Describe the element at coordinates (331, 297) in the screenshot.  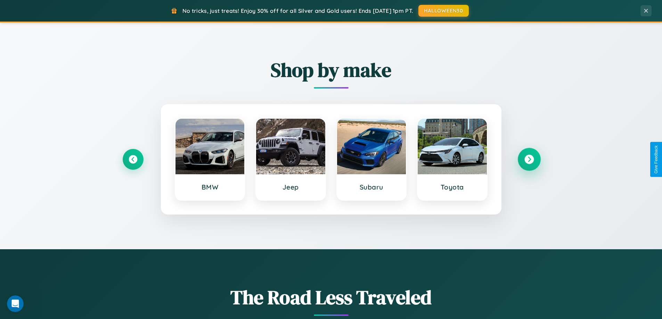
I see `h1: The Road Less Traveled` at that location.